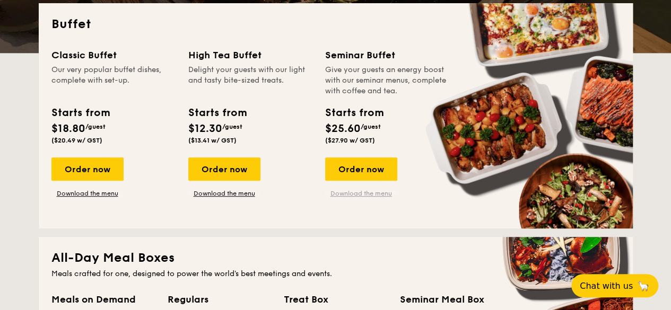 This screenshot has height=310, width=671. Describe the element at coordinates (113, 55) in the screenshot. I see `div: Classic Buffet` at that location.